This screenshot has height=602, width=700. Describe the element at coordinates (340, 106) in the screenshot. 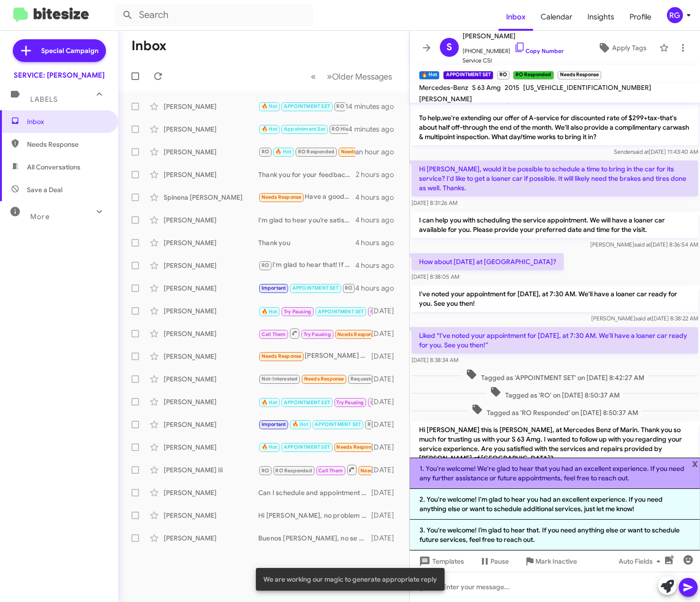

I see `span: RO` at that location.